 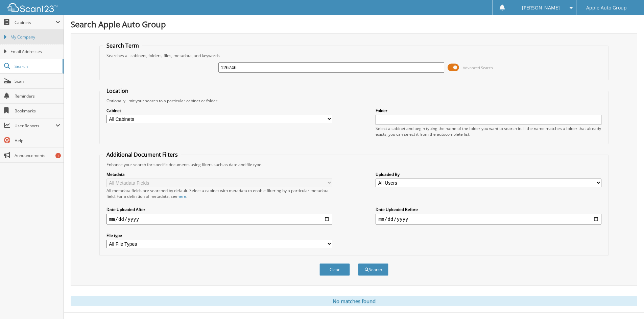 I want to click on h1: Search Apple Auto Group, so click(x=354, y=24).